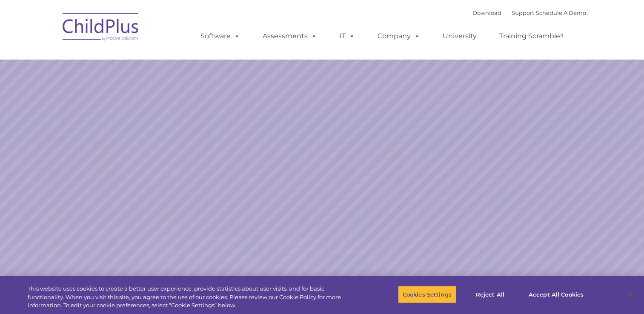 This screenshot has width=644, height=314. I want to click on button: Reject All, so click(490, 295).